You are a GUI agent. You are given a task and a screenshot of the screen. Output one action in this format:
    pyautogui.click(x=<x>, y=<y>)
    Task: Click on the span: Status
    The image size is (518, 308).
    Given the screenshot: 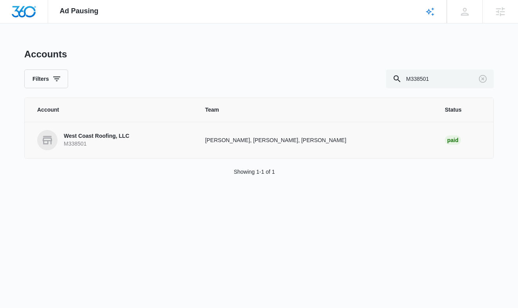 What is the action you would take?
    pyautogui.click(x=462, y=110)
    